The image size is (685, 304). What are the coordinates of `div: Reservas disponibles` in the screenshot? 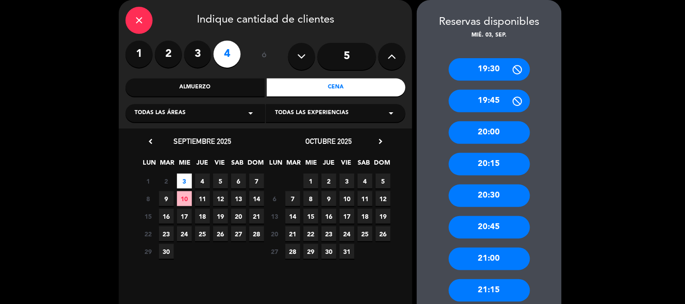 It's located at (489, 22).